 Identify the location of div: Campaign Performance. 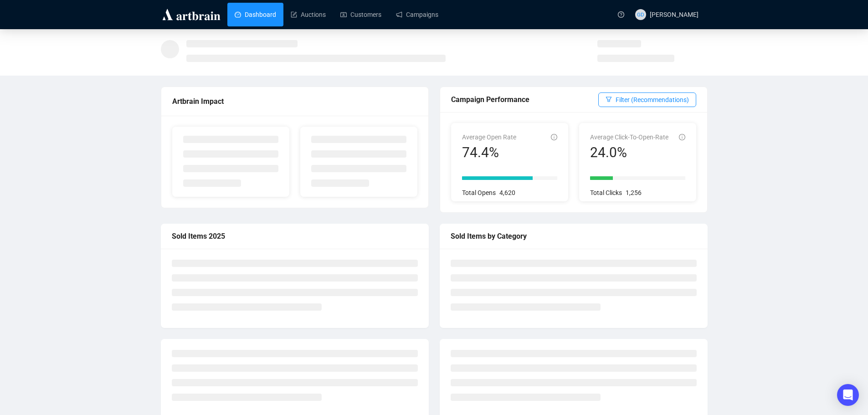
(525, 100).